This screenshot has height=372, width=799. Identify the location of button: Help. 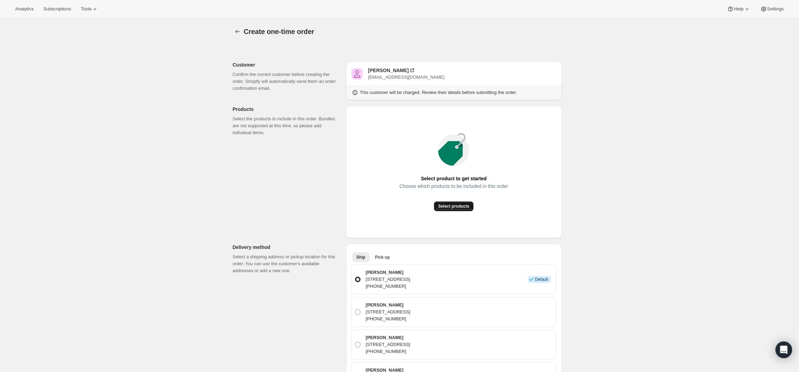
(738, 9).